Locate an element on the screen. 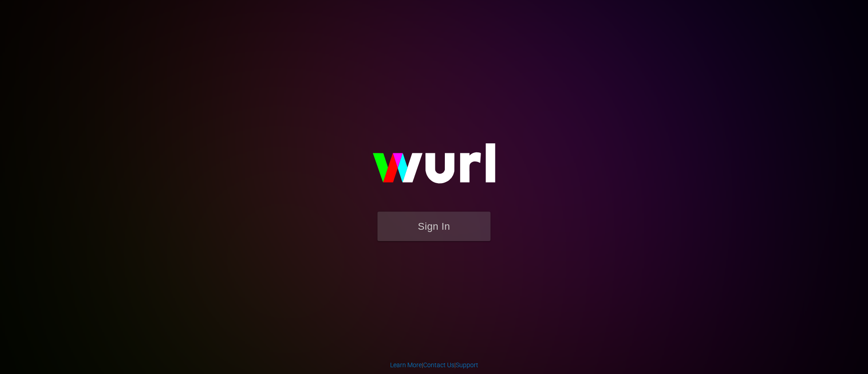 The width and height of the screenshot is (868, 374). img: wurl-logo-on-black-223613ac3d8ba8fe6dc639794a292ebdb59501304c7dfd60c99c58986ef67473.svg is located at coordinates (434, 168).